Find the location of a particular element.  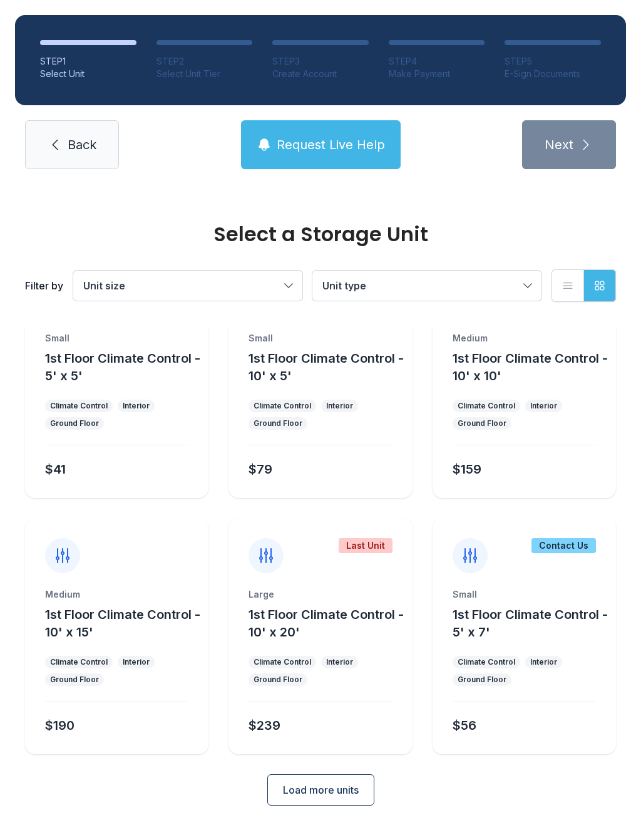

span: Load more units is located at coordinates (321, 790).